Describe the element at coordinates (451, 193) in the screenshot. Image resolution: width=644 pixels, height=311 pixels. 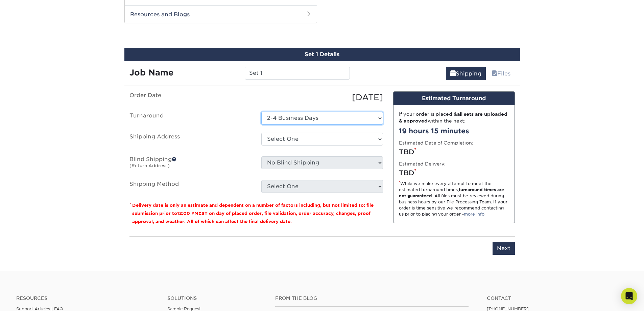
I see `strong: turnaround times are not guaranteed` at that location.